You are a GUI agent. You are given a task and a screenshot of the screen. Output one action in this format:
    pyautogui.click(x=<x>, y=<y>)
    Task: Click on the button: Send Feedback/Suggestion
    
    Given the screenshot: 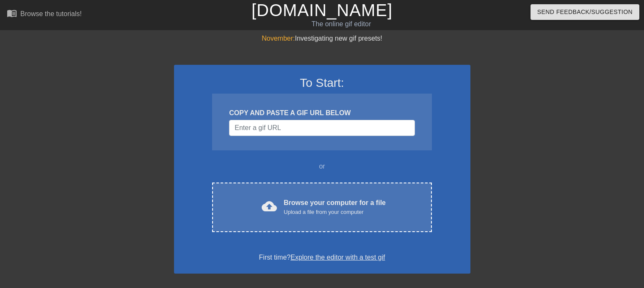 What is the action you would take?
    pyautogui.click(x=585, y=12)
    